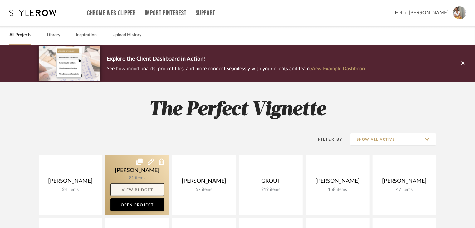  I want to click on a: Library, so click(53, 35).